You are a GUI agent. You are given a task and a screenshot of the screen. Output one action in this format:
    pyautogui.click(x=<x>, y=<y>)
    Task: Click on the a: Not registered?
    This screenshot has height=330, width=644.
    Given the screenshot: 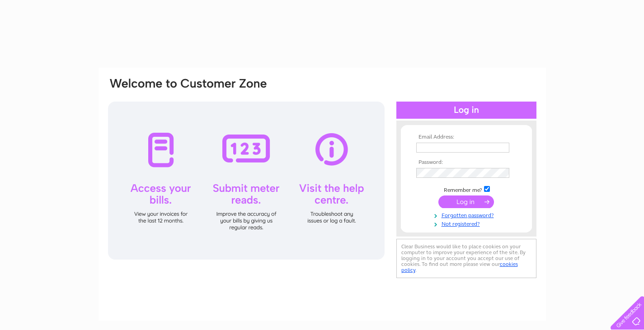 What is the action you would take?
    pyautogui.click(x=467, y=223)
    